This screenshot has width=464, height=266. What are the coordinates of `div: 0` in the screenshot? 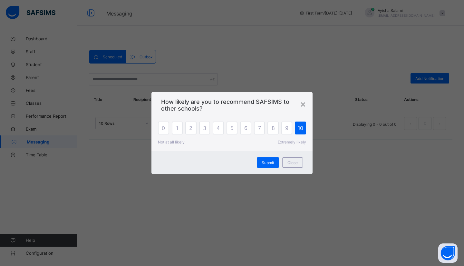 It's located at (163, 128).